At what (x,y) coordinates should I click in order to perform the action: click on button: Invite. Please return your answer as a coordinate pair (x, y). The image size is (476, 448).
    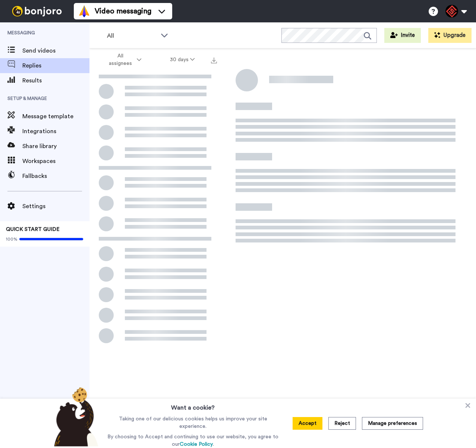
    Looking at the image, I should click on (402, 35).